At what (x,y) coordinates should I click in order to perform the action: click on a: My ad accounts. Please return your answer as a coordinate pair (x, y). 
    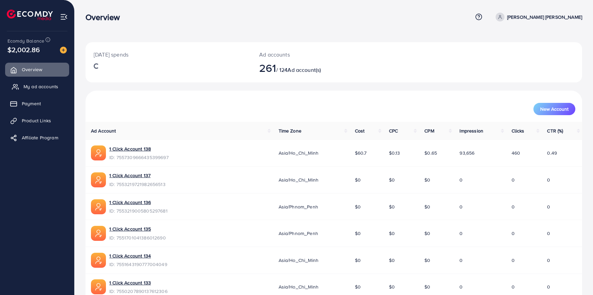
    Looking at the image, I should click on (37, 87).